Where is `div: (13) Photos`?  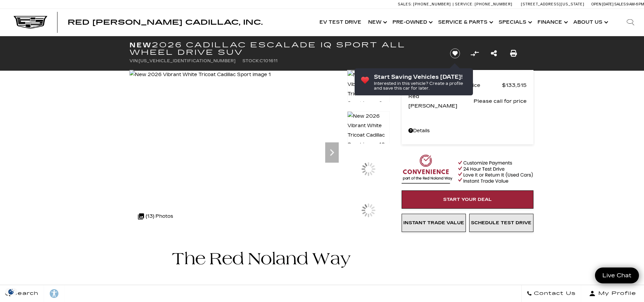 div: (13) Photos is located at coordinates (156, 216).